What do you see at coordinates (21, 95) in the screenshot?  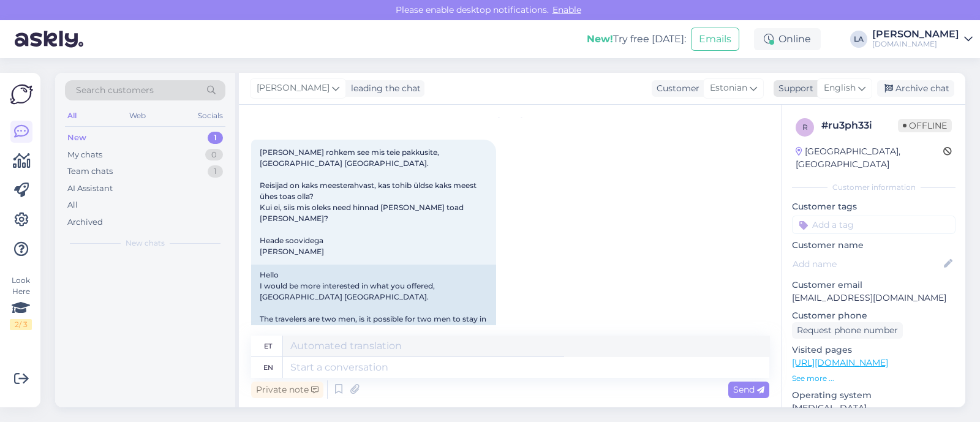 I see `img: Askly Logo` at bounding box center [21, 95].